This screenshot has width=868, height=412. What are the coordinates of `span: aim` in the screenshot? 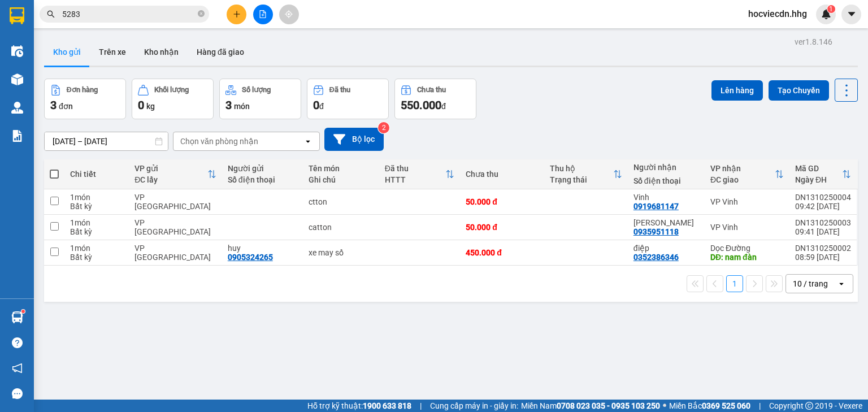 It's located at (289, 14).